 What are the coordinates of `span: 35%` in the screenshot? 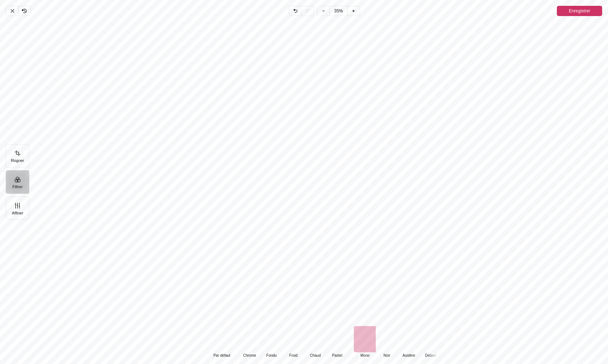 It's located at (339, 11).